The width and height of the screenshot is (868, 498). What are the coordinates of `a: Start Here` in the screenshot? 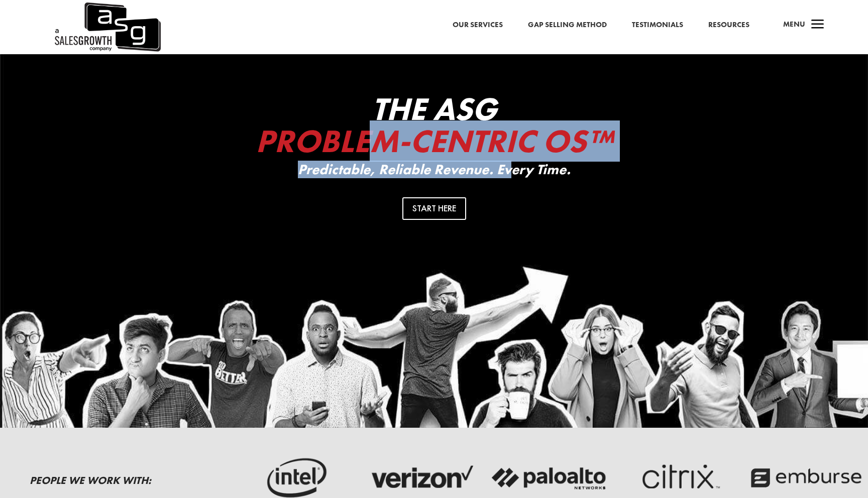 It's located at (434, 208).